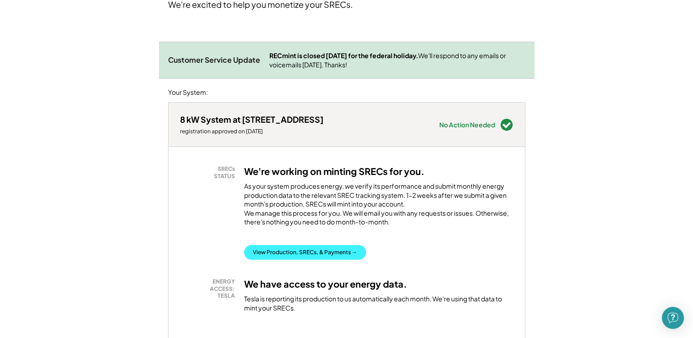 The width and height of the screenshot is (693, 338). I want to click on div: ENERGY ACCESS: TESLA, so click(210, 288).